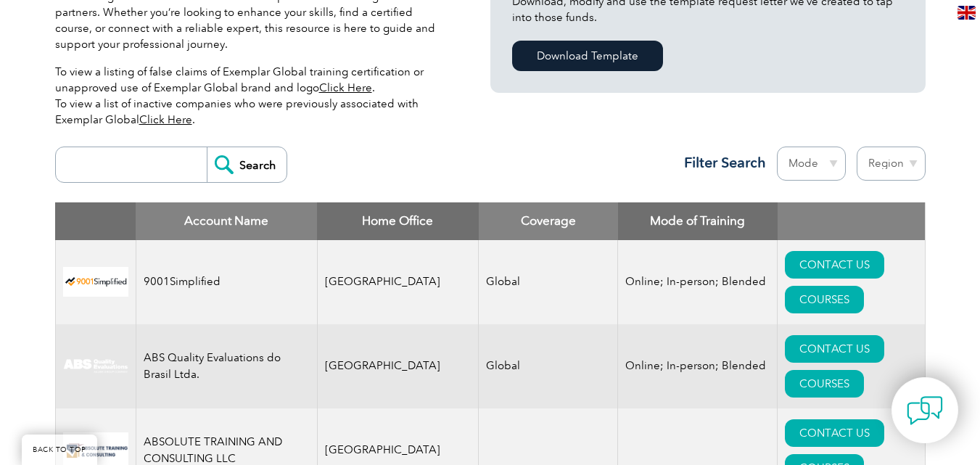  What do you see at coordinates (246, 165) in the screenshot?
I see `input: Search` at bounding box center [246, 165].